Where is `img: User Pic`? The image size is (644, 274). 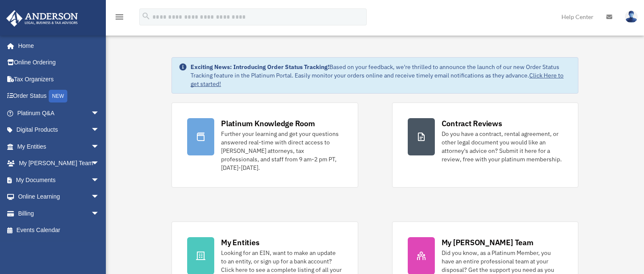
img: User Pic is located at coordinates (631, 17).